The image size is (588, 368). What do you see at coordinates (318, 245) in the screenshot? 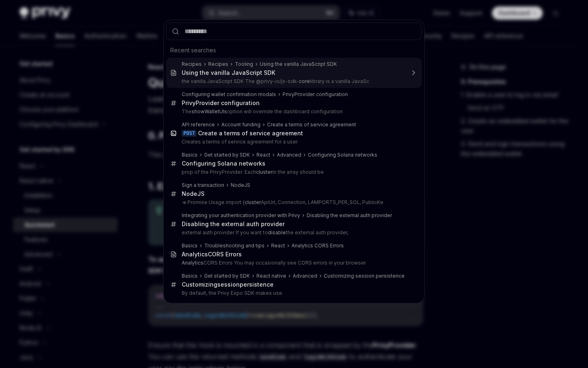
I see `div: Analytics CORS Errors` at bounding box center [318, 245].